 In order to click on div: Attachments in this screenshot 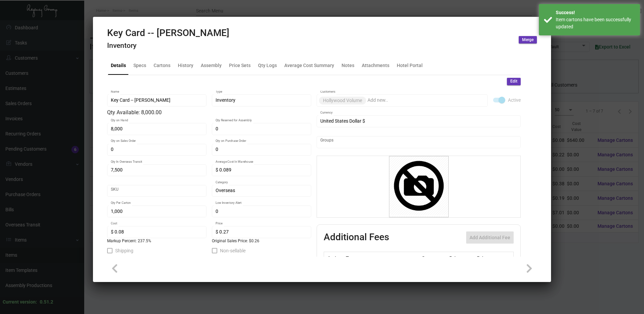, I will do `click(375, 65)`.